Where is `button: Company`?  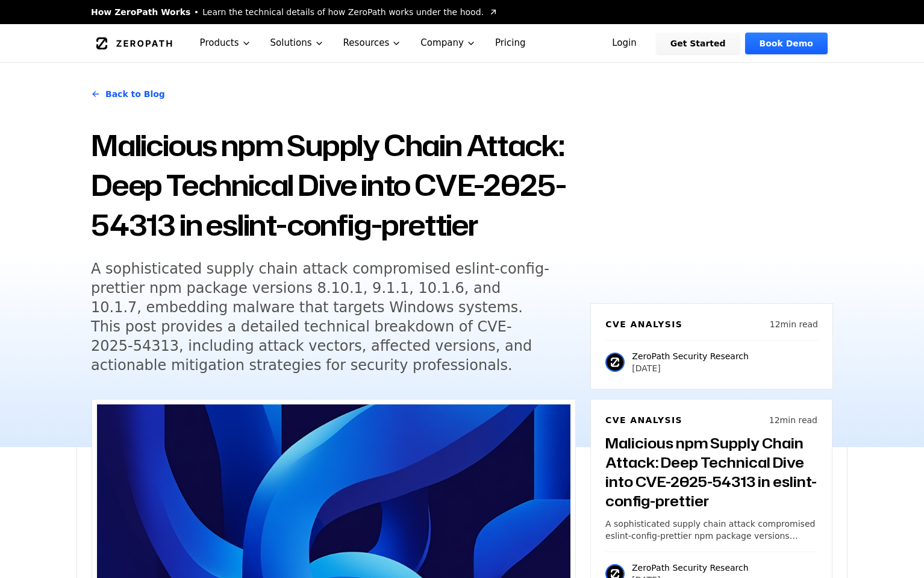
button: Company is located at coordinates (449, 43).